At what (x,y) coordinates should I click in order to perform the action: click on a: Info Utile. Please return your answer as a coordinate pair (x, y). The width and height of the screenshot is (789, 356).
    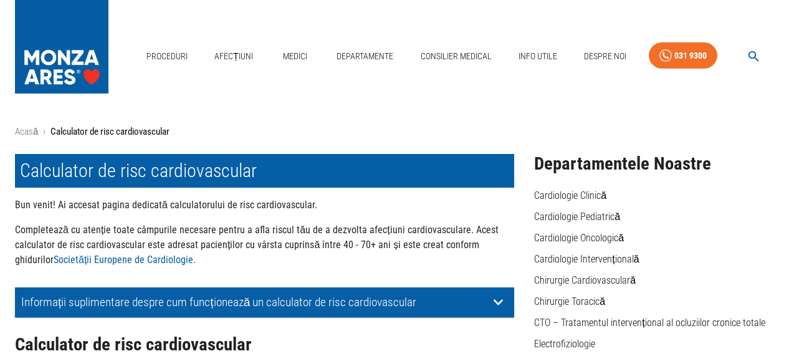
    Looking at the image, I should click on (538, 56).